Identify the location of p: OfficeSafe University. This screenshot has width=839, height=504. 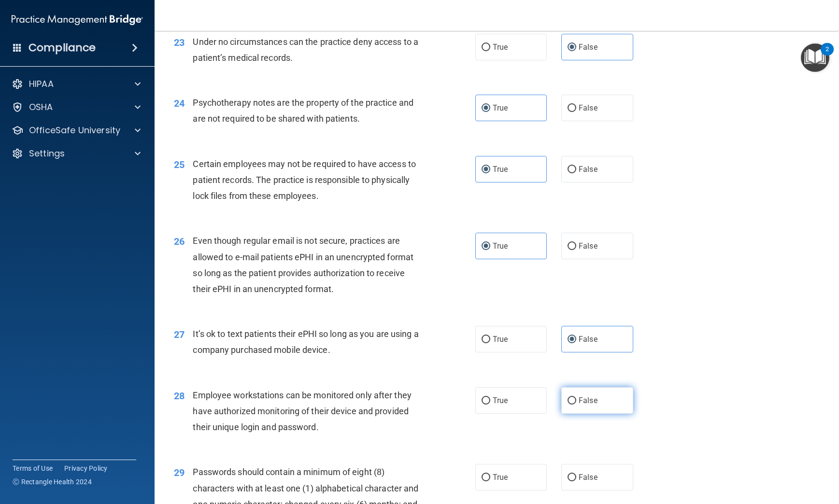
(75, 131).